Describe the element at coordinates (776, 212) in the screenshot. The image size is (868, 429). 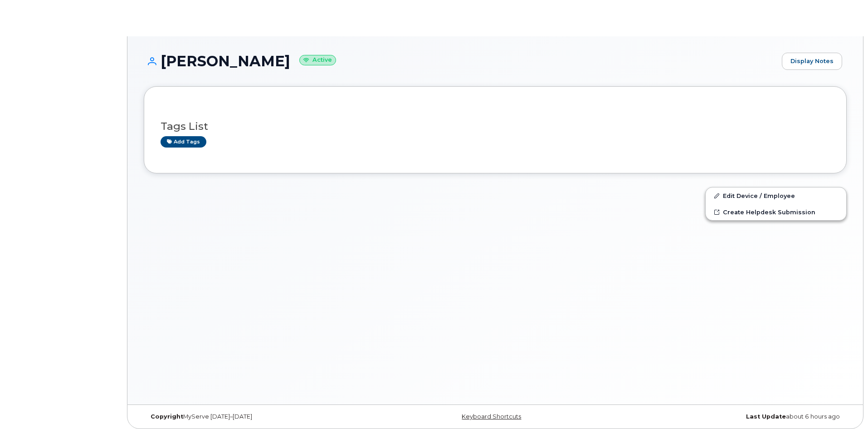
I see `a: Create Helpdesk Submission` at that location.